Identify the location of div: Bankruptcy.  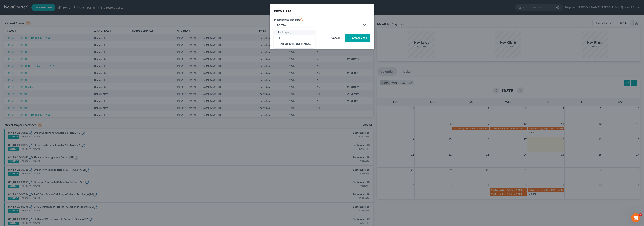
(294, 32).